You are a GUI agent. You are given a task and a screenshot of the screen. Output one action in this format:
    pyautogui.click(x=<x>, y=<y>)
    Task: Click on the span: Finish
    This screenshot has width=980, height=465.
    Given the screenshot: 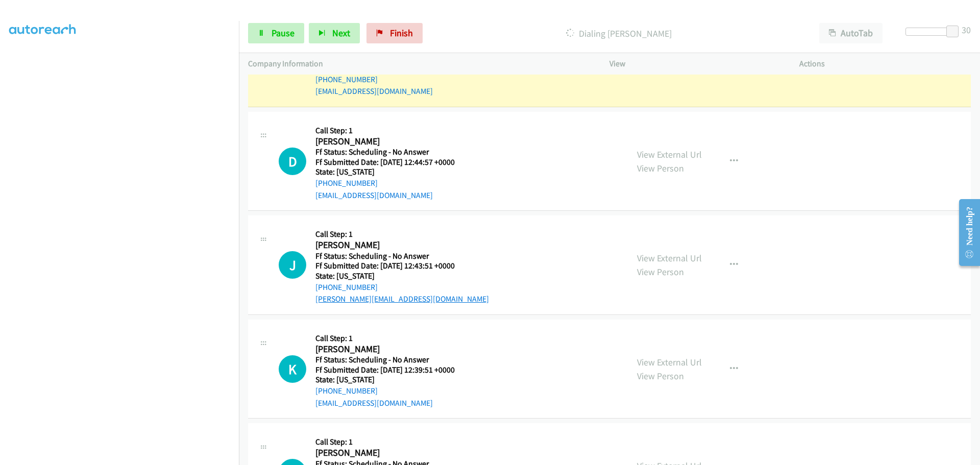 What is the action you would take?
    pyautogui.click(x=401, y=33)
    